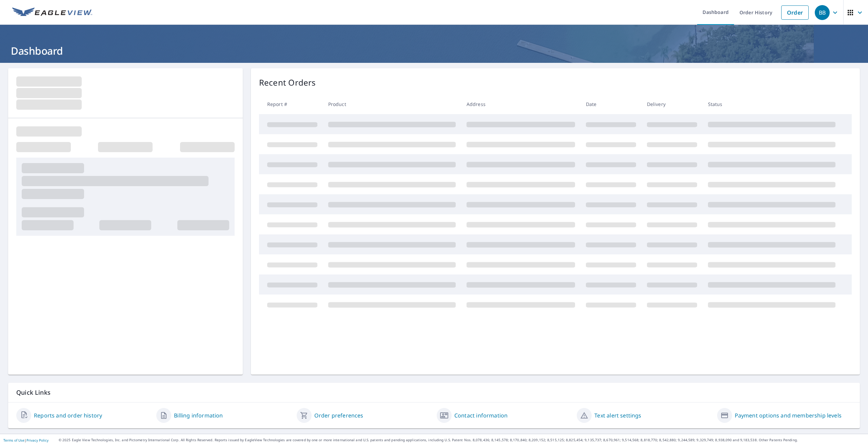 This screenshot has width=868, height=446. What do you see at coordinates (14, 440) in the screenshot?
I see `a: Terms of Use` at bounding box center [14, 440].